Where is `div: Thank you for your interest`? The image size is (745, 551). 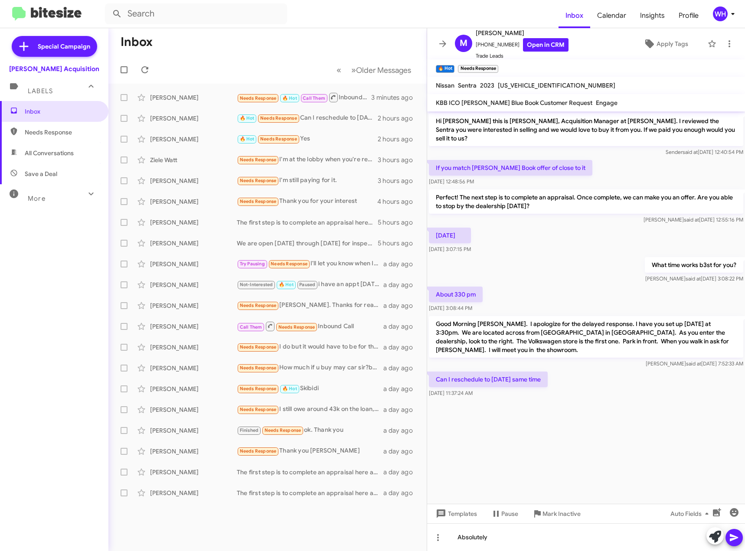 div: Thank you for your interest is located at coordinates (307, 201).